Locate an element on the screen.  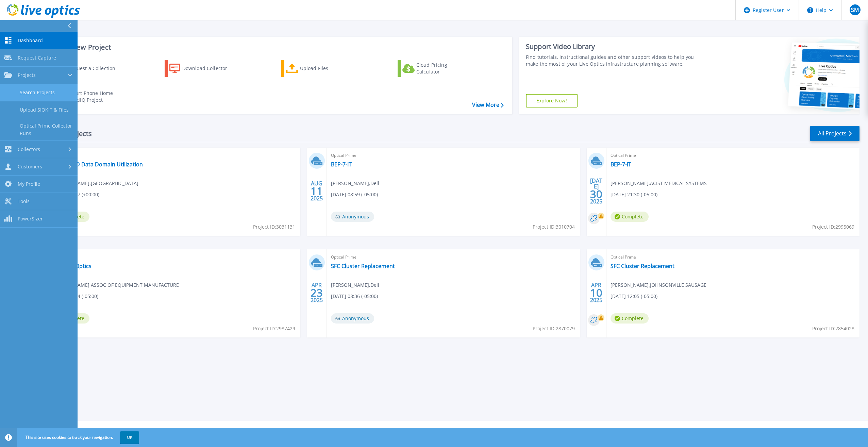
span: My Profile is located at coordinates (29, 184).